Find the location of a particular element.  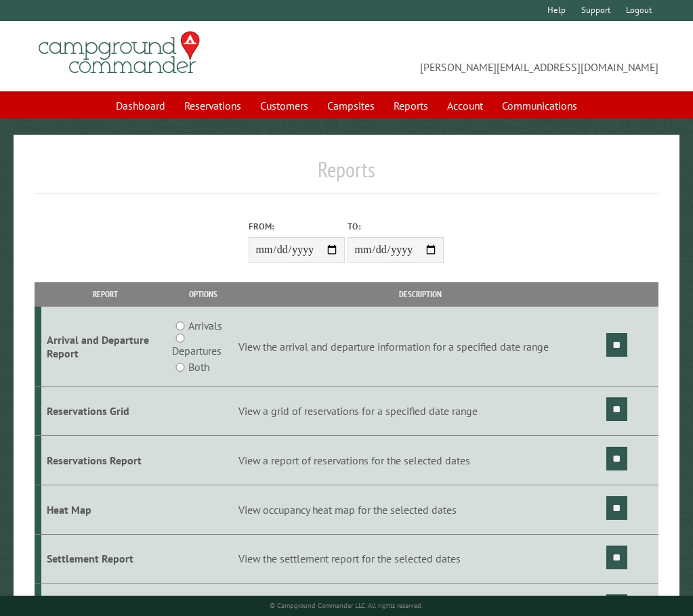

label: Departures is located at coordinates (196, 351).